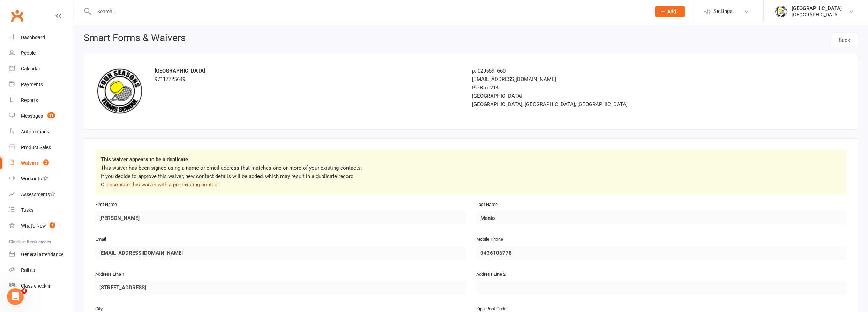 This screenshot has width=868, height=312. Describe the element at coordinates (42, 254) in the screenshot. I see `div: General attendance` at that location.